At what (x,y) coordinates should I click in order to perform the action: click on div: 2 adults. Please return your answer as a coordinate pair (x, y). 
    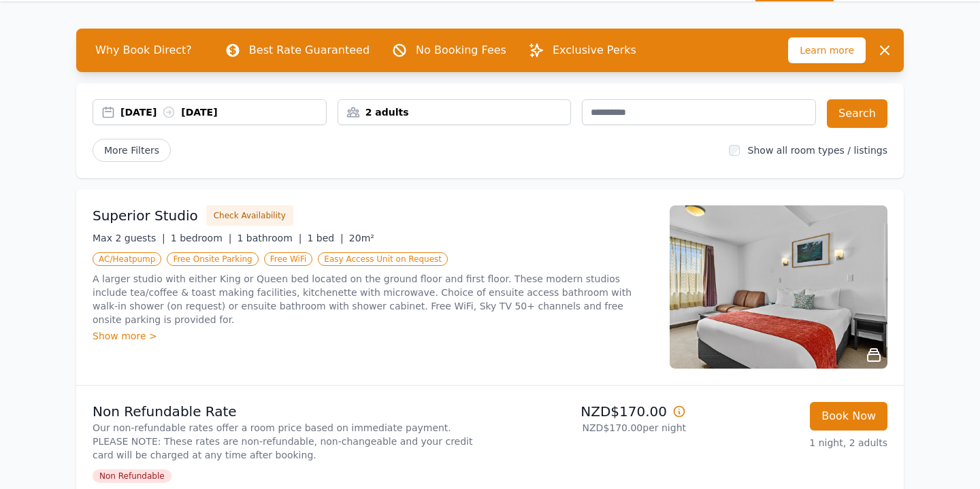
    Looking at the image, I should click on (454, 113).